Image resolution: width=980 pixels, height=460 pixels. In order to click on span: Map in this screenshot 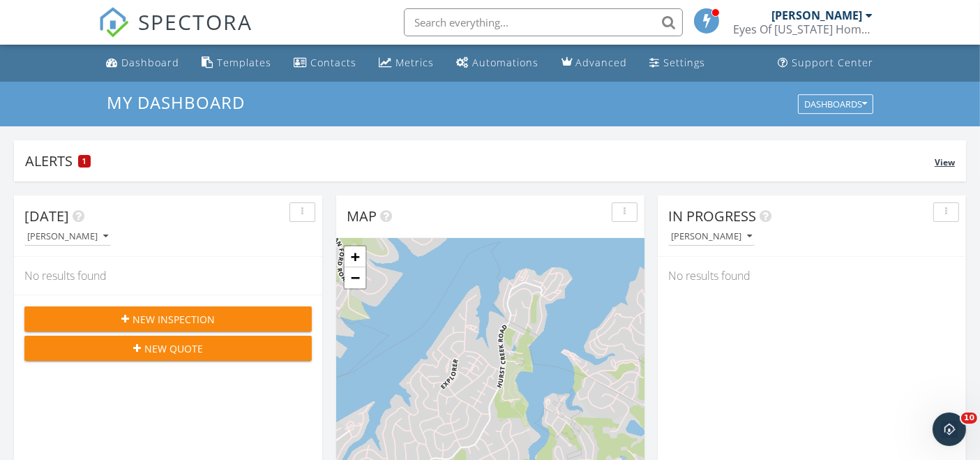, I will do `click(361, 216)`.